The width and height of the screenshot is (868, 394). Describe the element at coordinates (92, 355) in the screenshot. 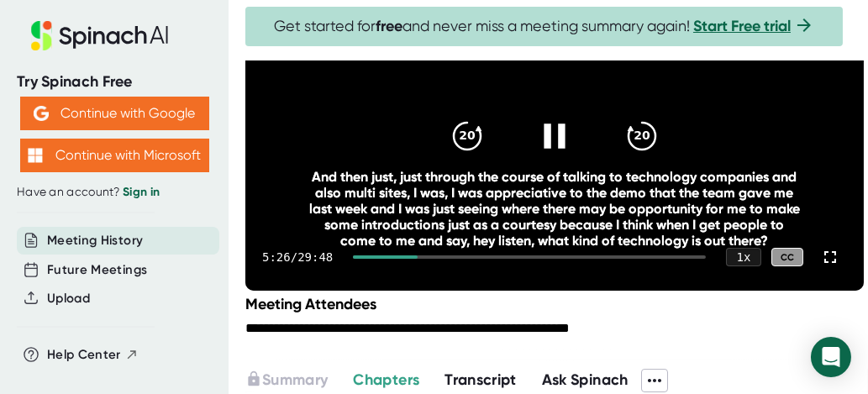

I see `button: Help Center` at that location.